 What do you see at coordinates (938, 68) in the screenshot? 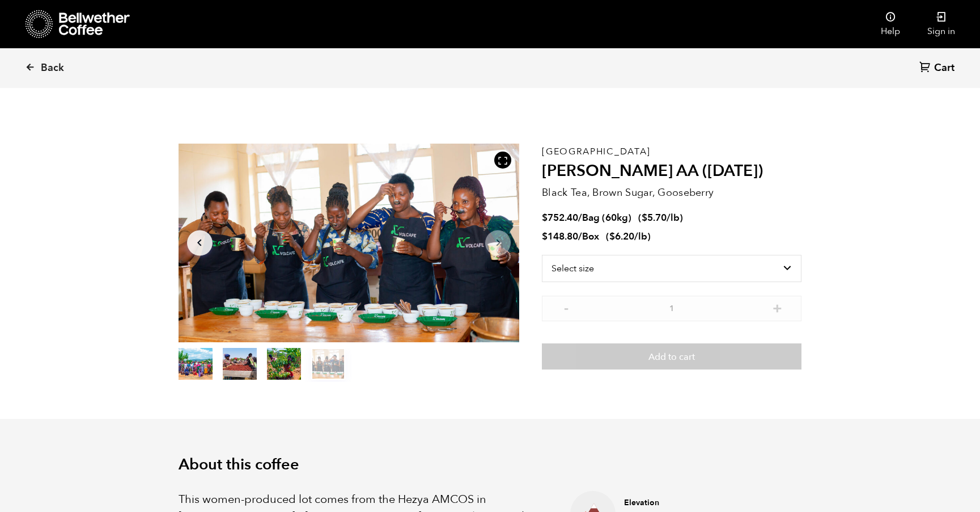
I see `a: Cart` at bounding box center [938, 68].